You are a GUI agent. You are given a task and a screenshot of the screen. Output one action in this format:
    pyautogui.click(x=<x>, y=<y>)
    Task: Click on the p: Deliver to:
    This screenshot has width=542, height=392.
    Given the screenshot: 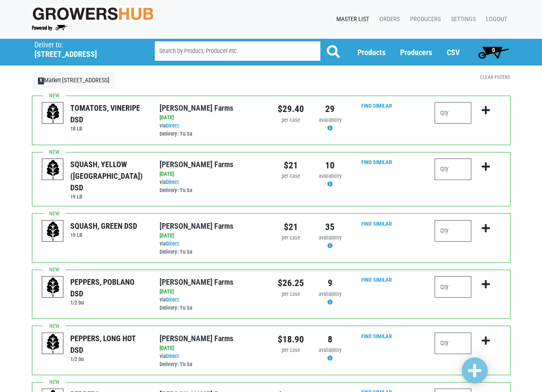 What is the action you would take?
    pyautogui.click(x=84, y=45)
    